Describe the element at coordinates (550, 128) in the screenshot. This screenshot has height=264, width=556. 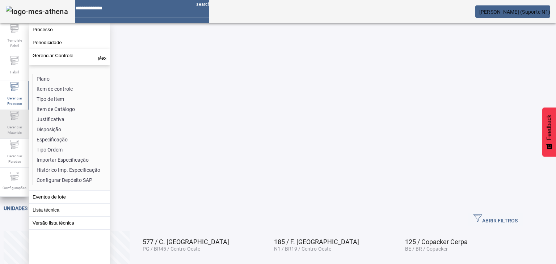
I see `span: Feedback` at that location.